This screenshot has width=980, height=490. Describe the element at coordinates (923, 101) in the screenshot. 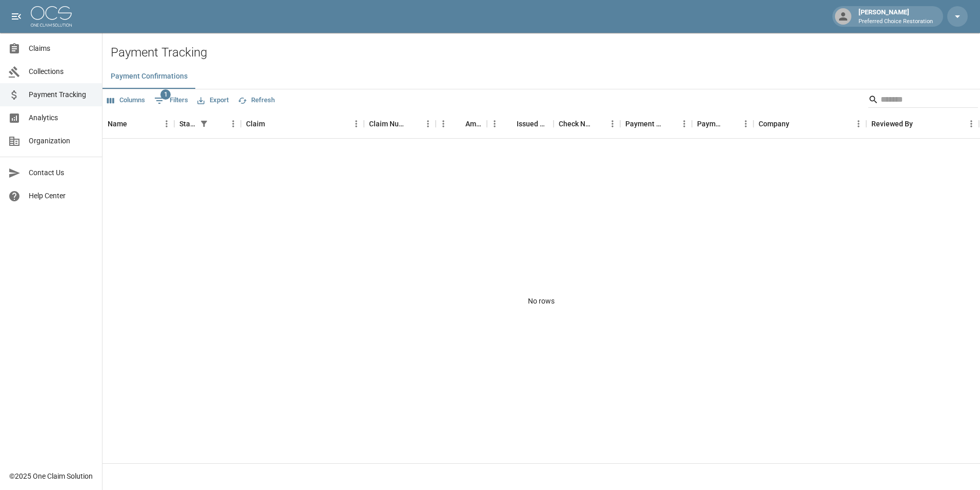

I see `div: Search` at that location.